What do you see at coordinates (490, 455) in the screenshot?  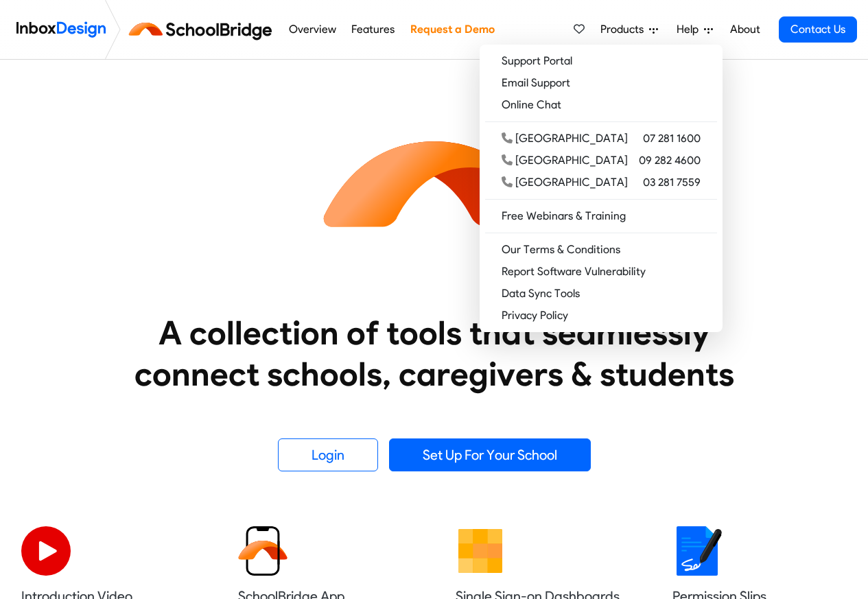 I see `a: Set Up For Your School` at bounding box center [490, 455].